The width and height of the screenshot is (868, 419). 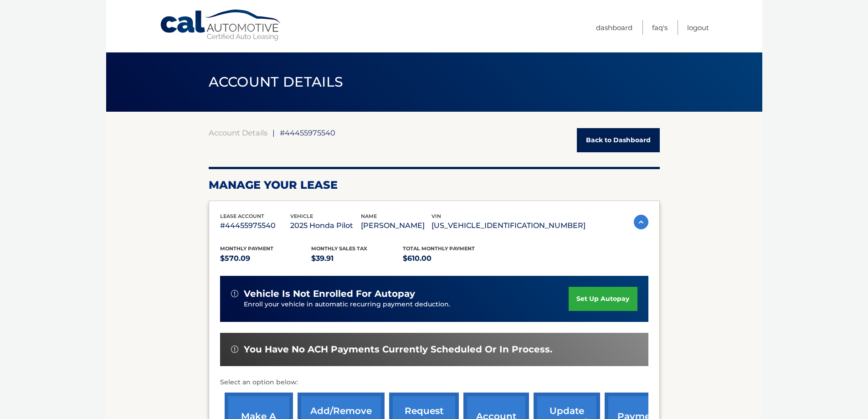 I want to click on p: 2025 Honda Pilot, so click(x=326, y=226).